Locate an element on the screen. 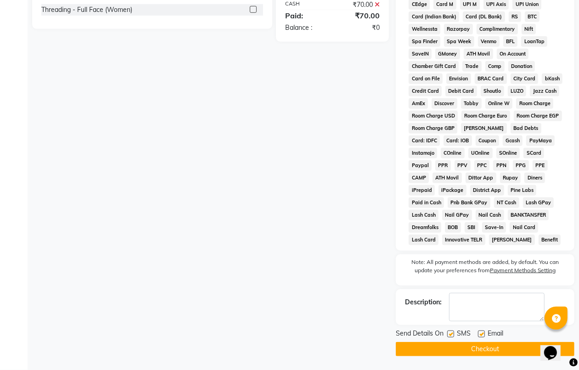 The image size is (579, 370). span: CAMP is located at coordinates (419, 178).